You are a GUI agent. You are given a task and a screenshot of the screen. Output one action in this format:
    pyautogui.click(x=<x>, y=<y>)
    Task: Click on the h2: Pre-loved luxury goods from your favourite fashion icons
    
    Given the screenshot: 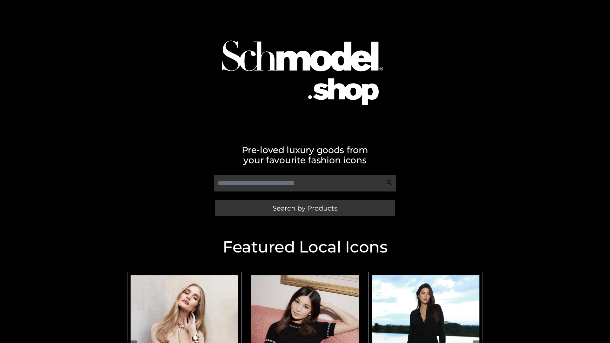 What is the action you would take?
    pyautogui.click(x=305, y=155)
    